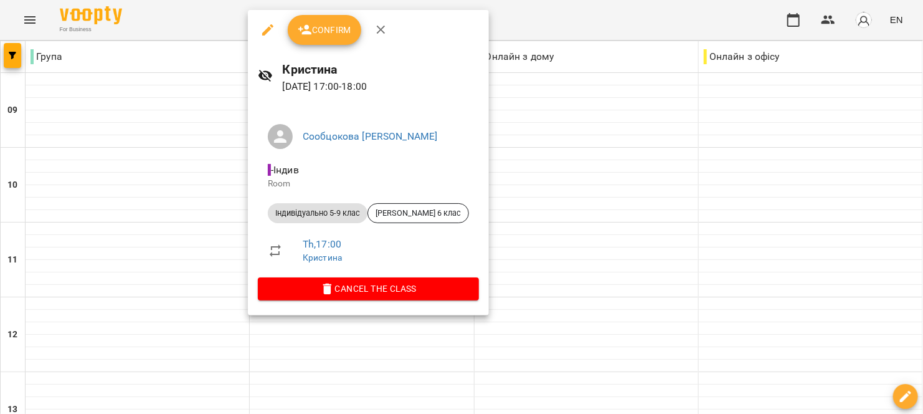  Describe the element at coordinates (285, 169) in the screenshot. I see `span: - Індив` at that location.